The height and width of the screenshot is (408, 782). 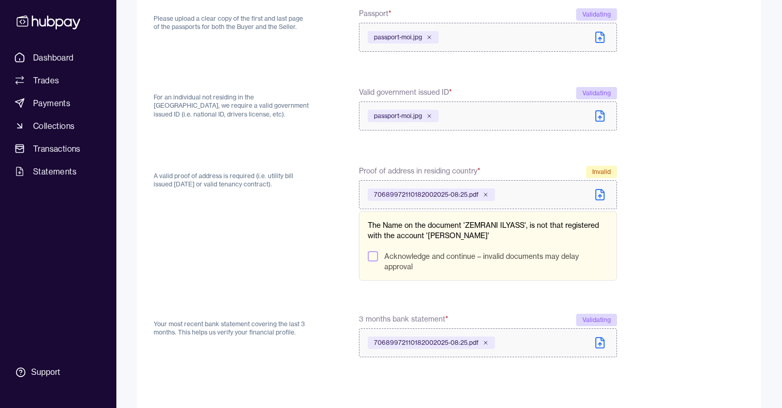 I want to click on span: Trades, so click(x=46, y=80).